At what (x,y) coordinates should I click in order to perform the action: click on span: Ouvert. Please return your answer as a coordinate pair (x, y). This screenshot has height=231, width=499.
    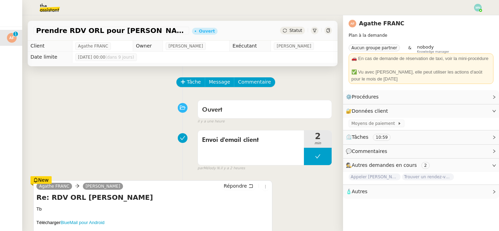
    Looking at the image, I should click on (212, 110).